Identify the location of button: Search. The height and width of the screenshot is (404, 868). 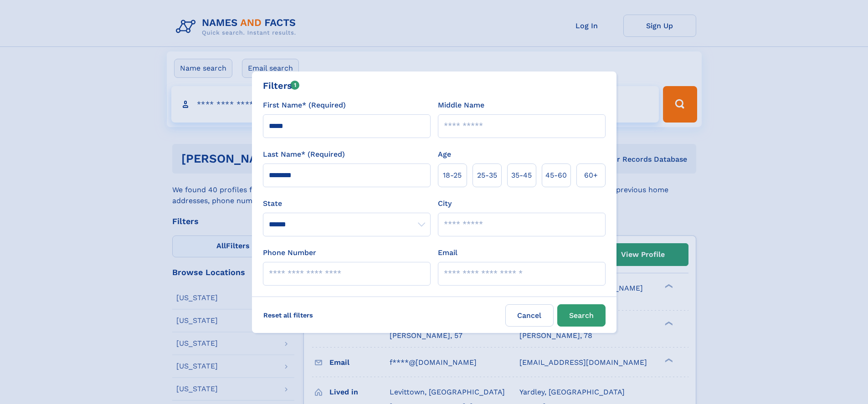
(581, 315).